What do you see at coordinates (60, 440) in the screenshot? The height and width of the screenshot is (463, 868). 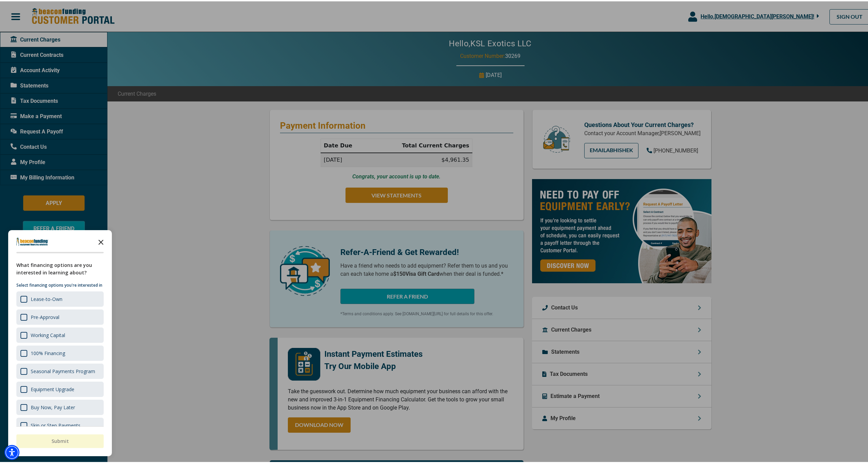 I see `button: Submit` at bounding box center [60, 440].